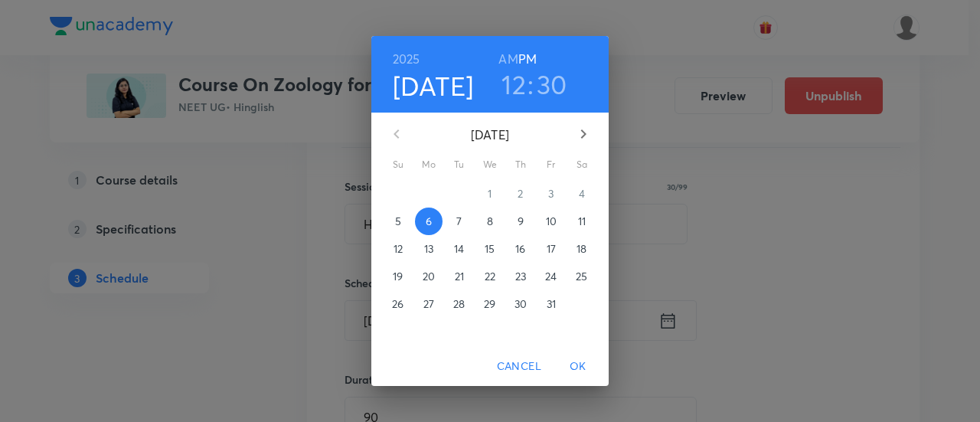 Image resolution: width=980 pixels, height=422 pixels. I want to click on p: 28, so click(459, 305).